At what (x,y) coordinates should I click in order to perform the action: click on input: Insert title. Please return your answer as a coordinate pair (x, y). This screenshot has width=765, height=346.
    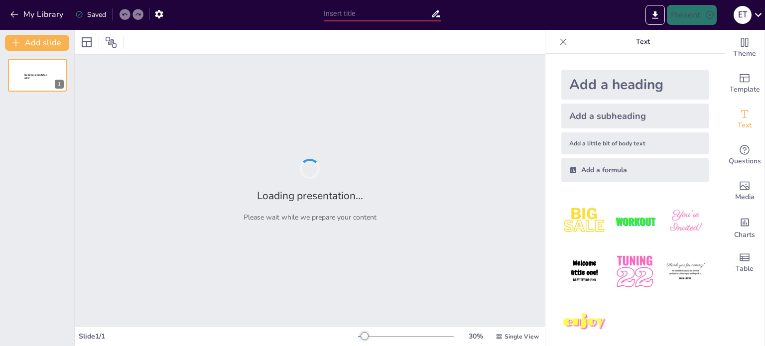
    Looking at the image, I should click on (377, 13).